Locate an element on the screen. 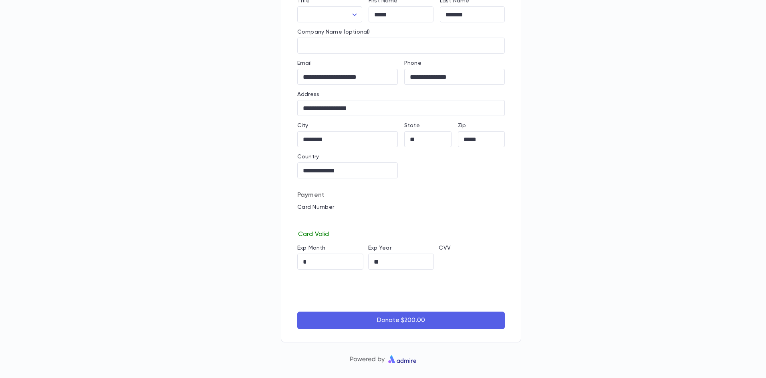  label: City is located at coordinates (303, 126).